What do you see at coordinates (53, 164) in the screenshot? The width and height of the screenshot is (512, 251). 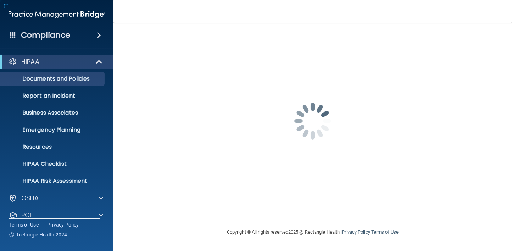 I see `p: HIPAA Checklist` at bounding box center [53, 164].